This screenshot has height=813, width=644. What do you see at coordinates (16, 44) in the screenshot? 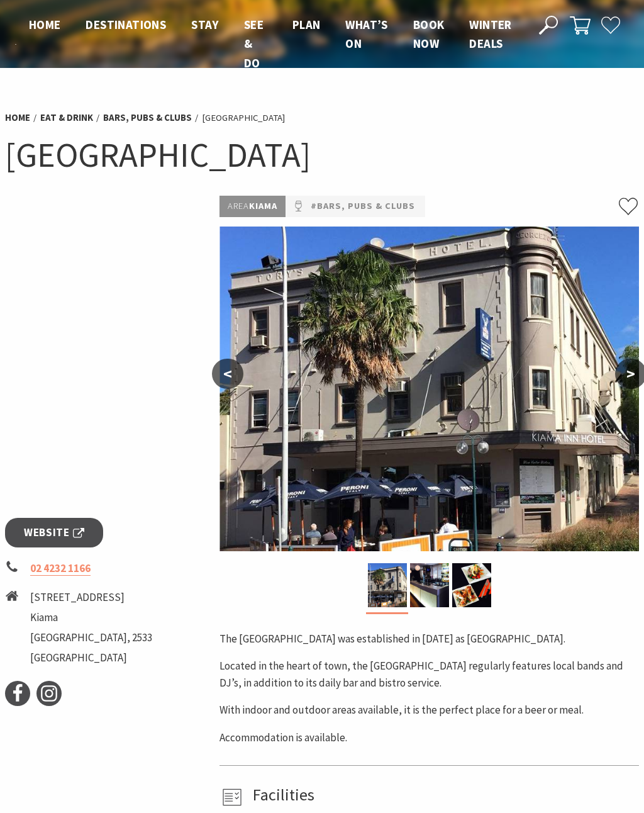
I see `img: Kiama Logo` at bounding box center [16, 44].